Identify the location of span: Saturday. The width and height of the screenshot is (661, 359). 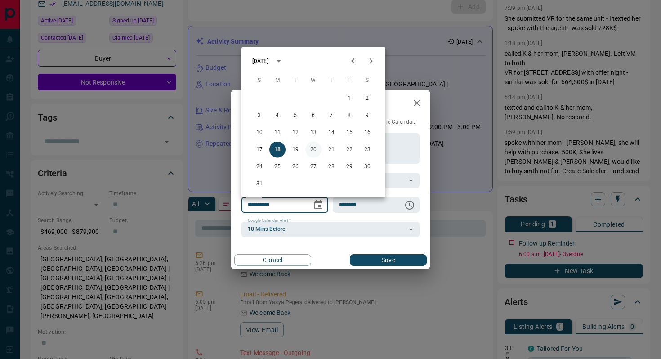
(367, 80).